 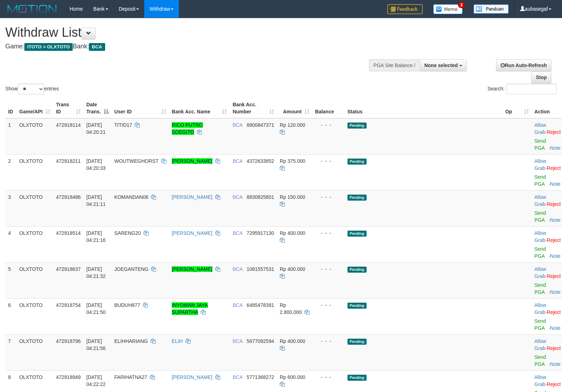 What do you see at coordinates (292, 125) in the screenshot?
I see `span: Rp 120.000` at bounding box center [292, 125].